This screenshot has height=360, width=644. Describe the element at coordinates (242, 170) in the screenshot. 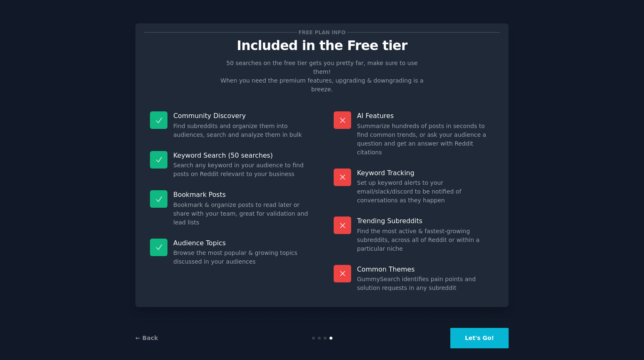

I see `dd: Search any keyword in your audience to find posts on Reddit relevant to your business` at that location.